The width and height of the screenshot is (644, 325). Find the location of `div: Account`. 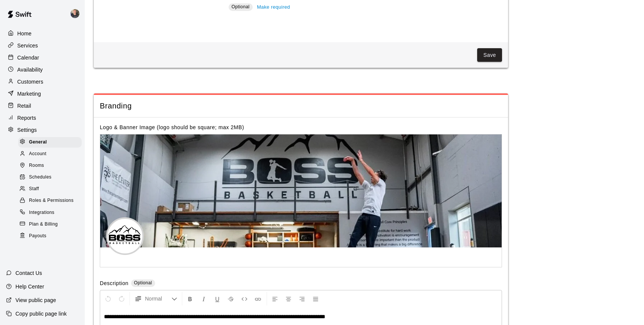

div: Account is located at coordinates (50, 154).